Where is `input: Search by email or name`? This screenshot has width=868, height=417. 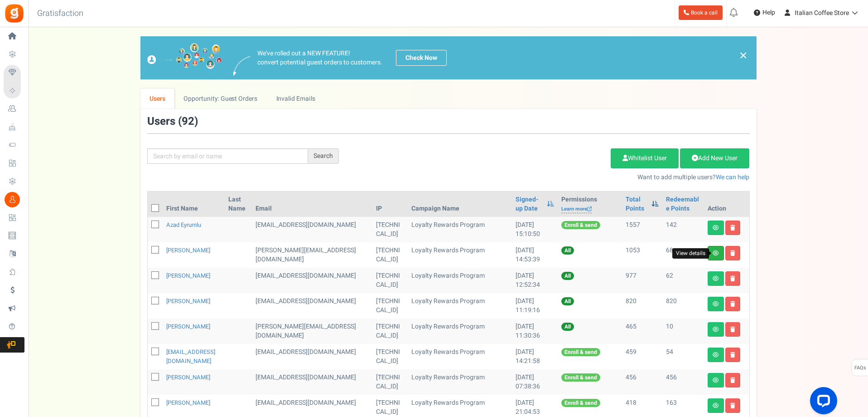
input: Search by email or name is located at coordinates (228, 156).